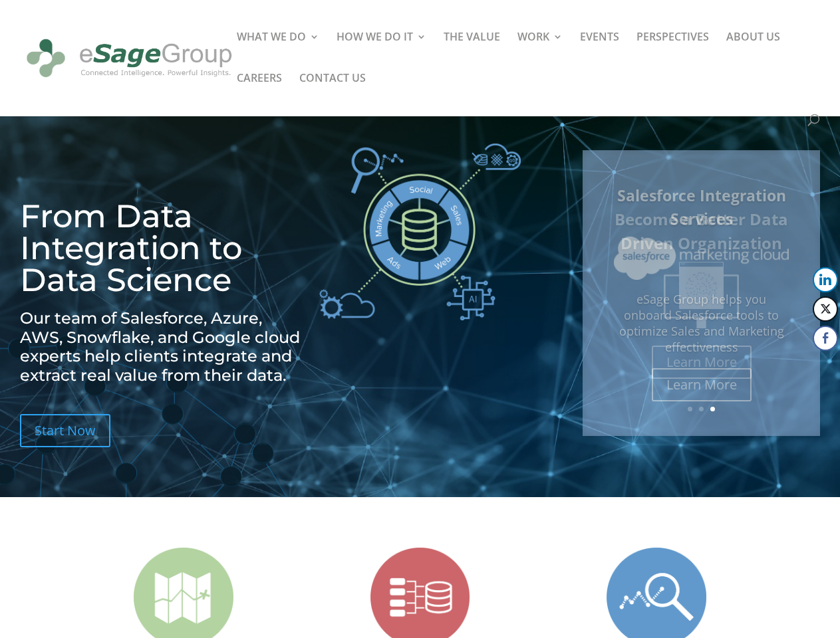  I want to click on a: Salesforce Integration Services, so click(702, 206).